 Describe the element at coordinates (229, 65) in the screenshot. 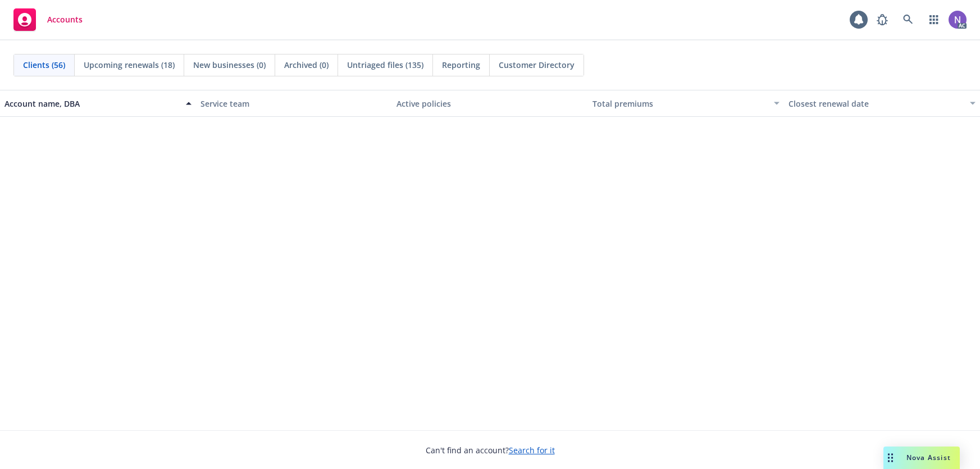

I see `span: New businesses (0)` at that location.